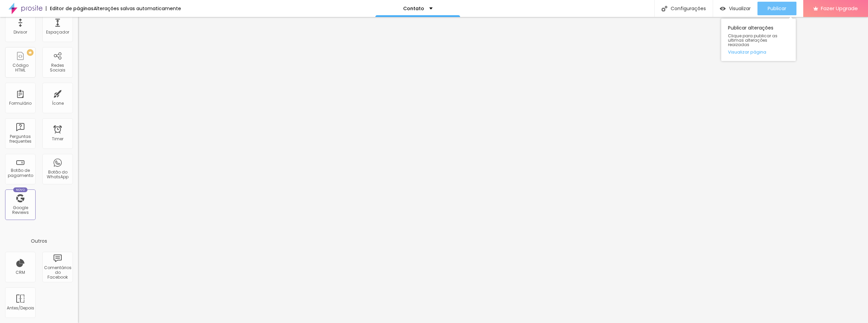 Image resolution: width=868 pixels, height=323 pixels. Describe the element at coordinates (58, 139) in the screenshot. I see `div: Timer` at that location.